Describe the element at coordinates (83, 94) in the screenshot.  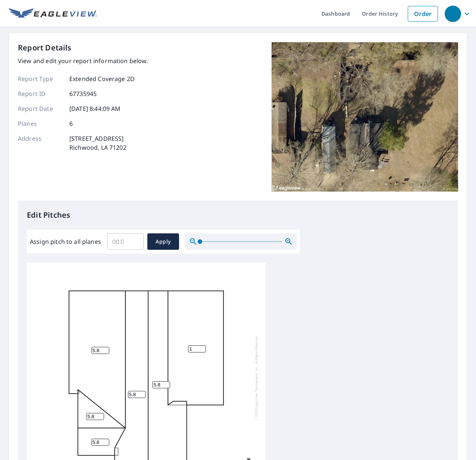
I see `p: 67735945` at that location.